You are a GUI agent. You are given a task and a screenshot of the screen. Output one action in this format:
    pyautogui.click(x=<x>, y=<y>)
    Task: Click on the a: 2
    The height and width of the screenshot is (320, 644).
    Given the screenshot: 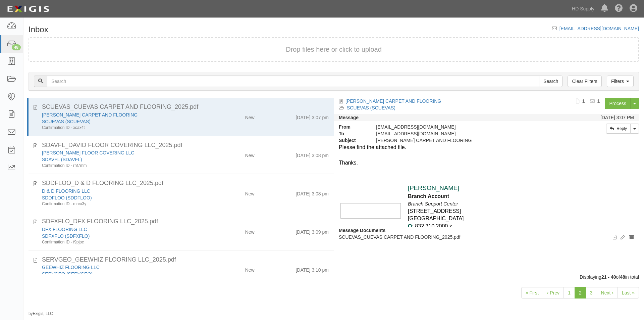 What is the action you would take?
    pyautogui.click(x=581, y=293)
    